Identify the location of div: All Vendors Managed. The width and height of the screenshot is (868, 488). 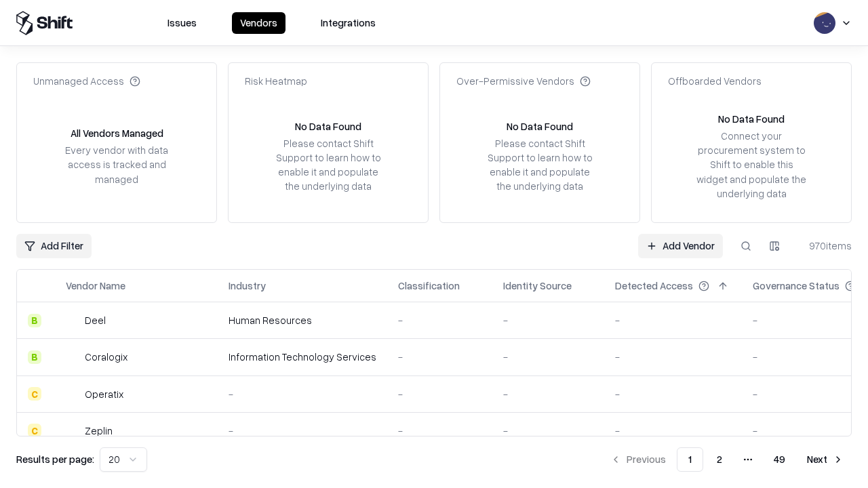
(117, 133).